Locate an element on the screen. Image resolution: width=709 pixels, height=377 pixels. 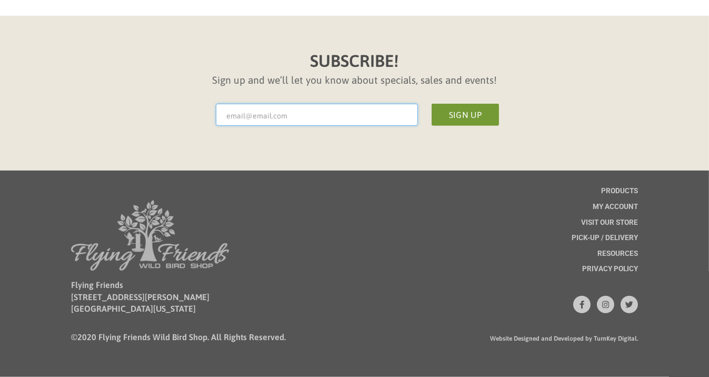
a: My account is located at coordinates (615, 211).